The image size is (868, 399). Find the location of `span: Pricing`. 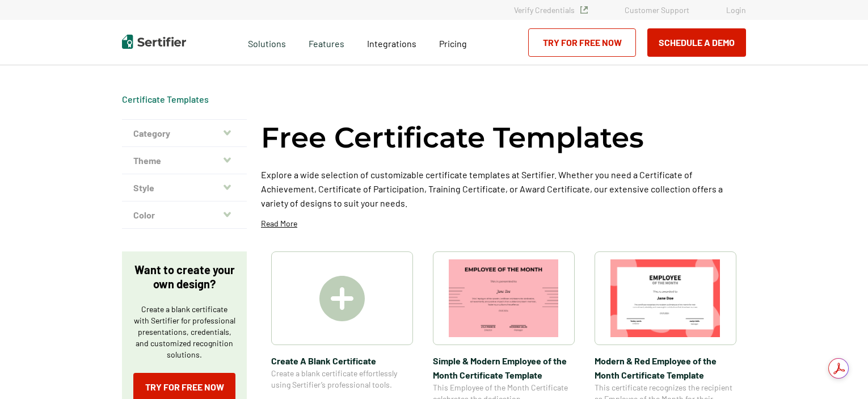

span: Pricing is located at coordinates (453, 43).